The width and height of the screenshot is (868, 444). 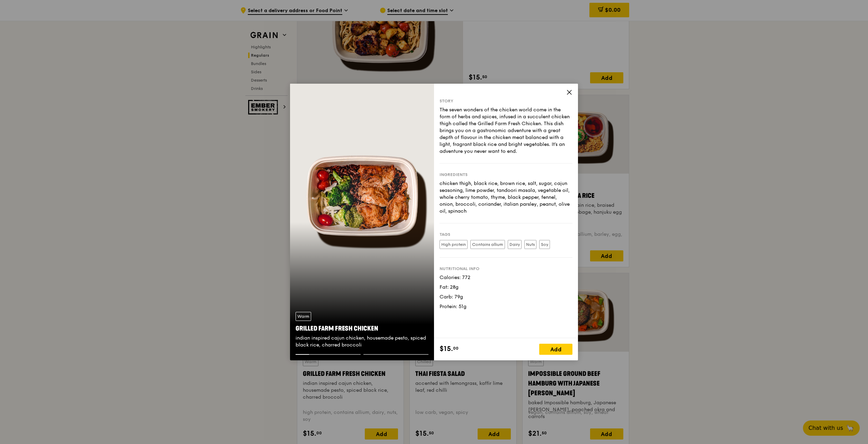 What do you see at coordinates (544, 244) in the screenshot?
I see `label: Soy` at bounding box center [544, 244].